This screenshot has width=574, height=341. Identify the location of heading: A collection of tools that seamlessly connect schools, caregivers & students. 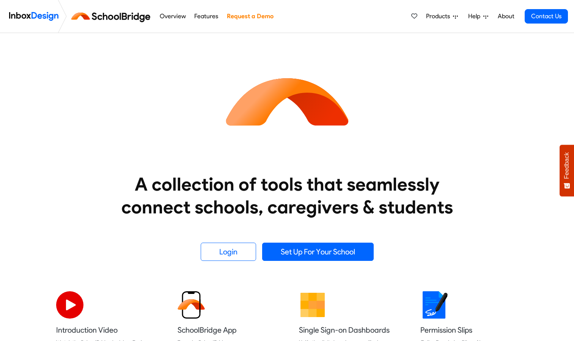
(287, 195).